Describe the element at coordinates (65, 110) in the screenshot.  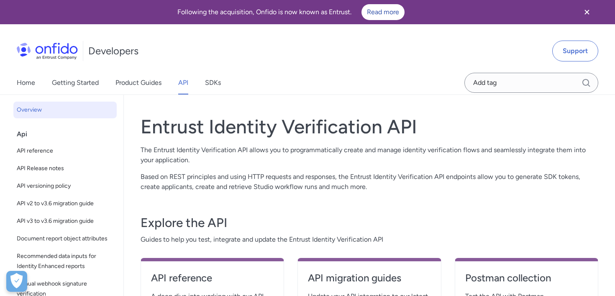
I see `span: Overview` at that location.